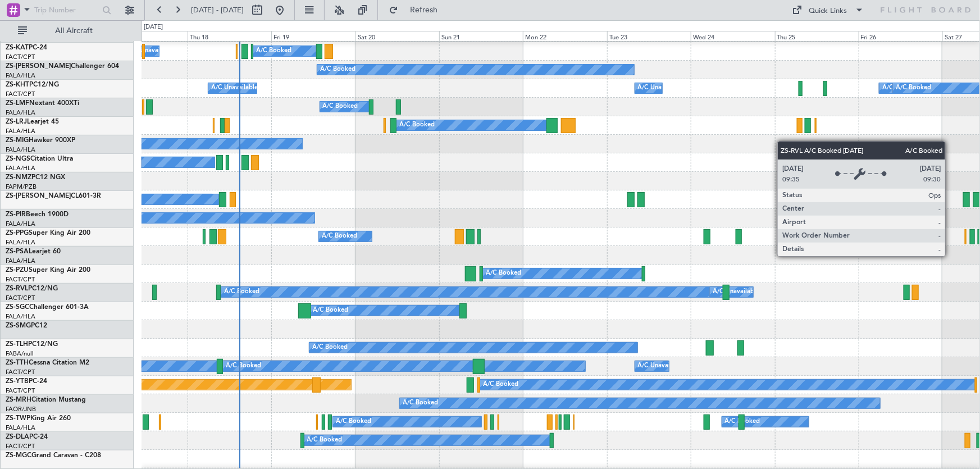 The width and height of the screenshot is (980, 469). I want to click on span: ZS-PSA, so click(17, 251).